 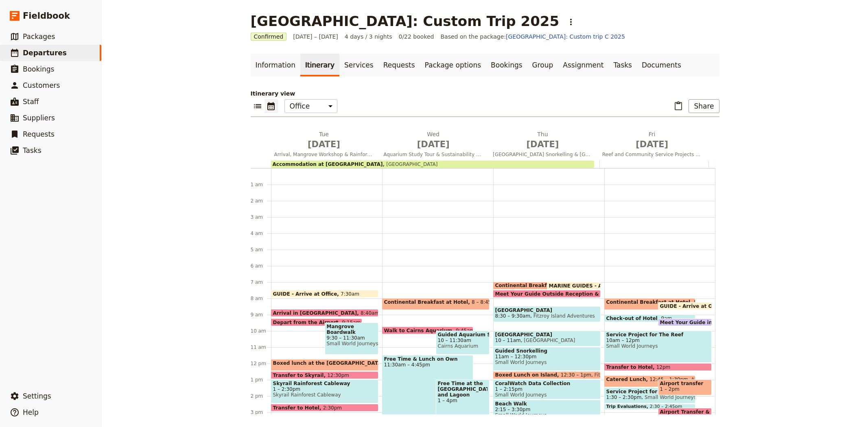 What do you see at coordinates (650, 381) in the screenshot?
I see `div: Catered Lunch12:45 – 1:30pmAMO Catering` at bounding box center [650, 381].